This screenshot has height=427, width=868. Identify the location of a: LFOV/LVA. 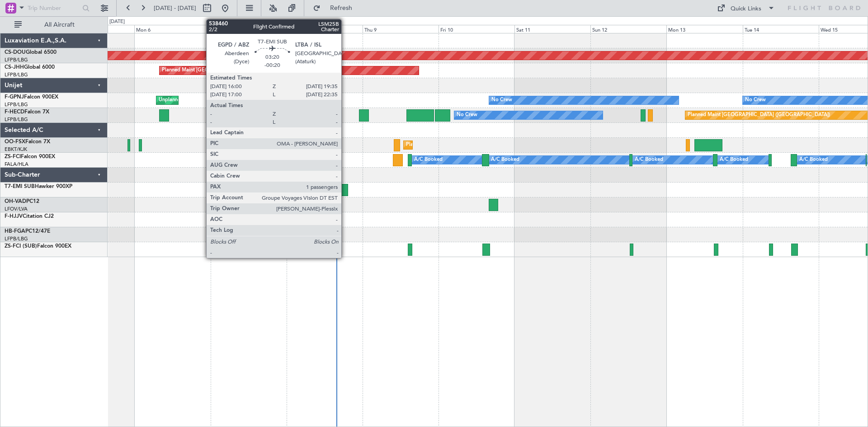
(16, 209).